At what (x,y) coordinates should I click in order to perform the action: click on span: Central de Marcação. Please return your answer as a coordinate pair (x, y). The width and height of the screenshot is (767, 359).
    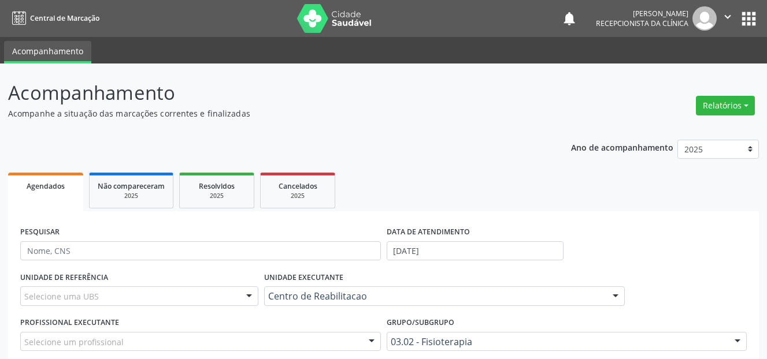
    Looking at the image, I should click on (65, 18).